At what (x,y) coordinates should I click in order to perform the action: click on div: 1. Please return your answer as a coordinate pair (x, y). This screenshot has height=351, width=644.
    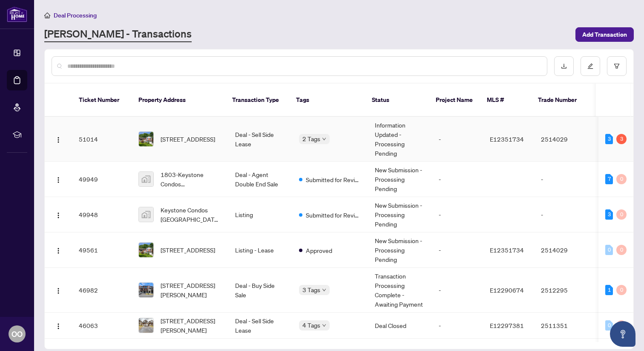
    Looking at the image, I should click on (610, 290).